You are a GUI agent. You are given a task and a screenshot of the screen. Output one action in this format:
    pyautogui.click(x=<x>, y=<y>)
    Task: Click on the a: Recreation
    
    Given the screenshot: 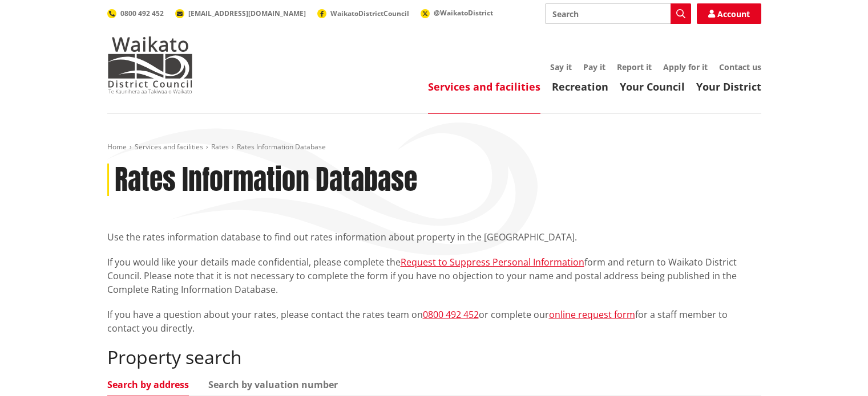 What is the action you would take?
    pyautogui.click(x=580, y=87)
    